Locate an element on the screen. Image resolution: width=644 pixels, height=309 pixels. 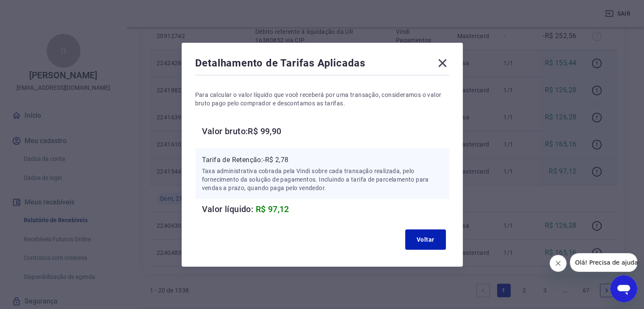
span: R$ 97,12 is located at coordinates (272, 209).